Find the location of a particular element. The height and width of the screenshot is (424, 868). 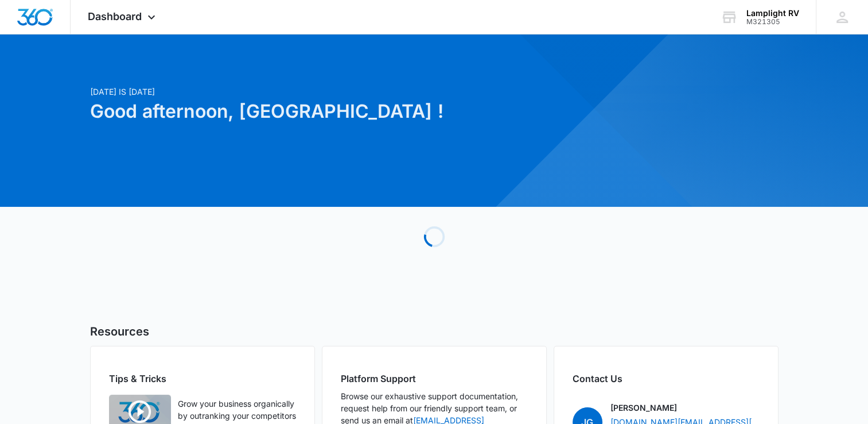

h2: Tips & Tricks is located at coordinates (202, 378).